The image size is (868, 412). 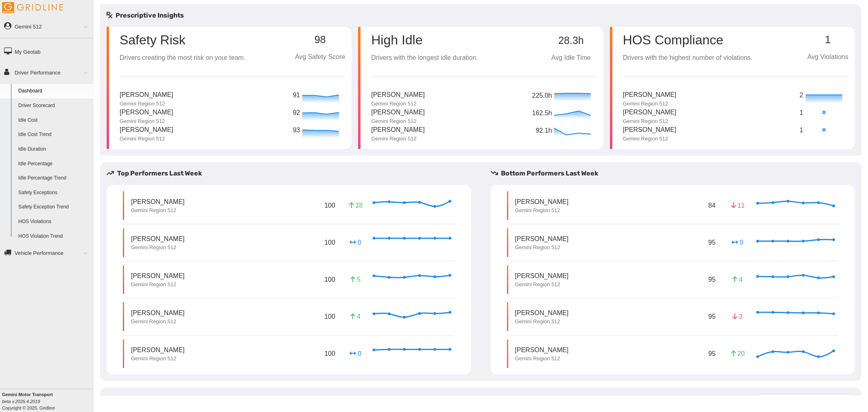 I want to click on p: 84, so click(x=712, y=205).